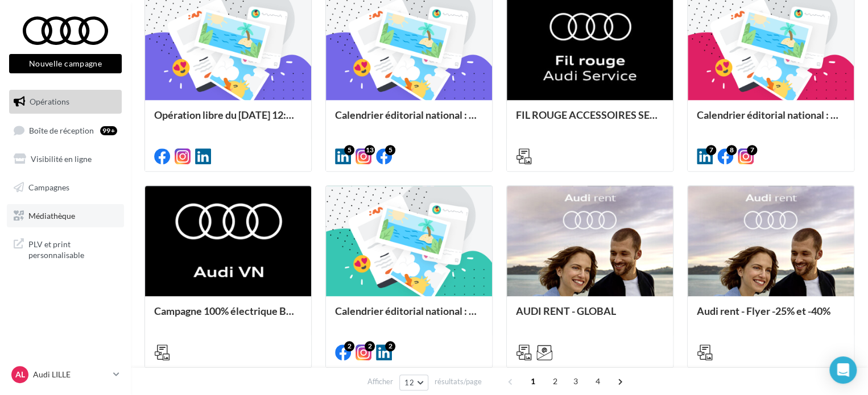  Describe the element at coordinates (555, 382) in the screenshot. I see `span: 2` at that location.